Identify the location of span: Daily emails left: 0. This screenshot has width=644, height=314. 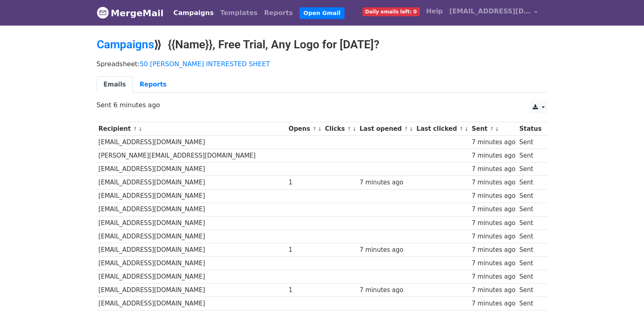
(391, 11).